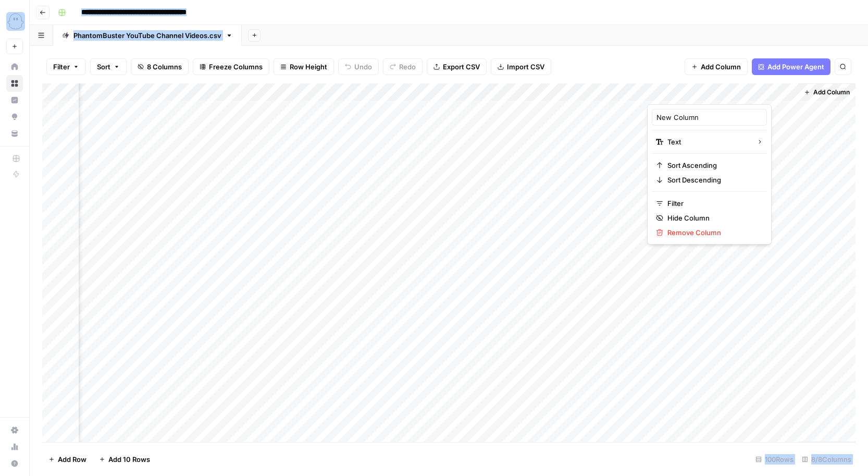 The image size is (868, 476). What do you see at coordinates (15, 84) in the screenshot?
I see `a: Browse` at bounding box center [15, 84].